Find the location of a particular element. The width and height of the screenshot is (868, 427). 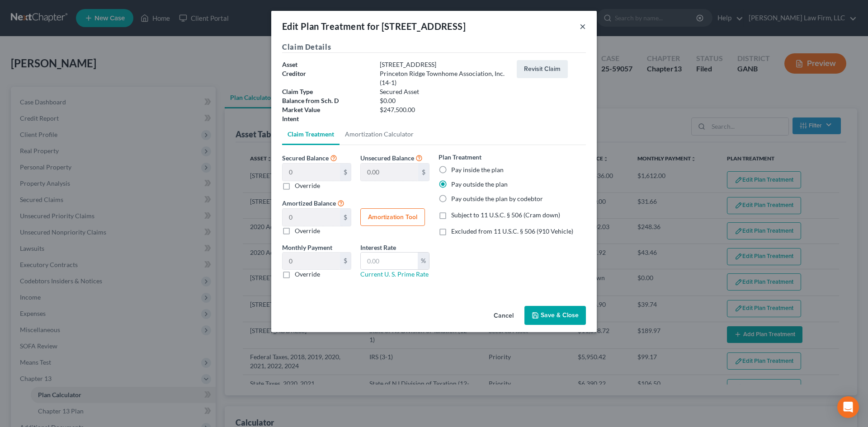

div: Asset is located at coordinates (326, 65).